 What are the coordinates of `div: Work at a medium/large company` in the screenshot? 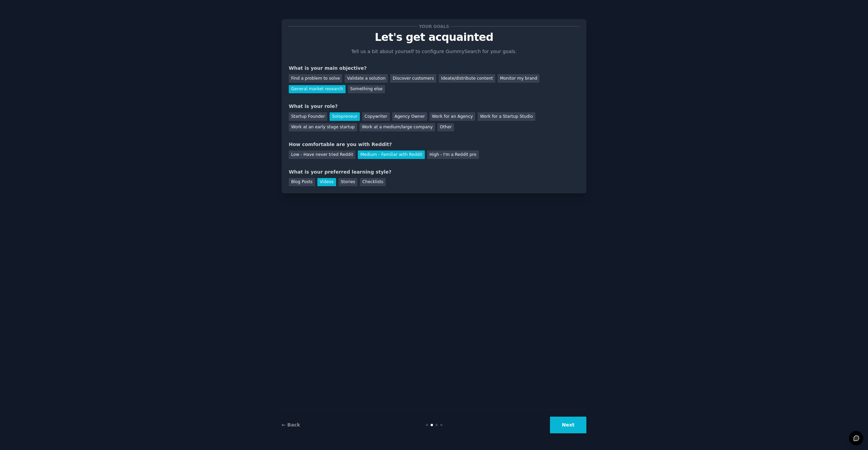 It's located at (397, 127).